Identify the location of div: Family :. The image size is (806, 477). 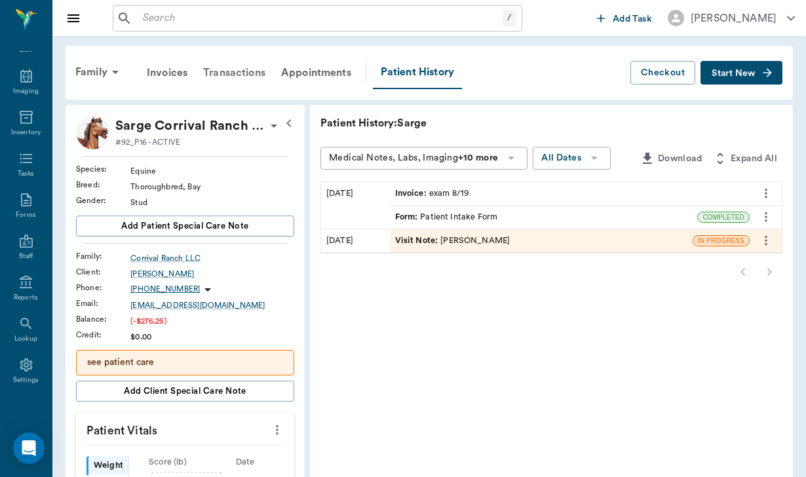
(103, 256).